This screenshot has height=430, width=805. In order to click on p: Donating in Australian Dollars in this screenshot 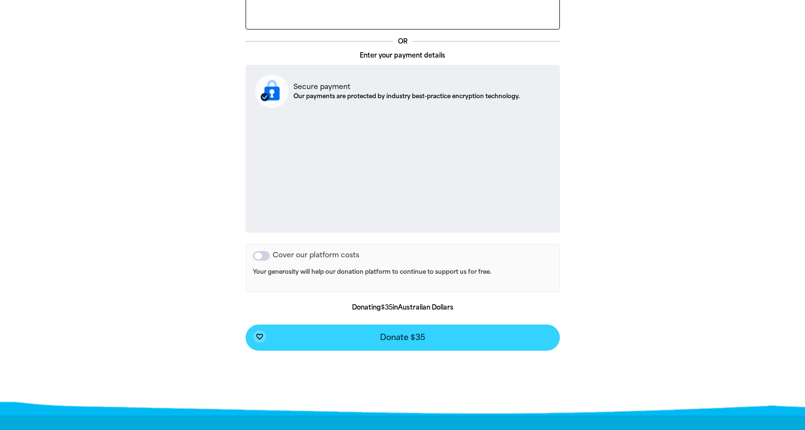, I will do `click(403, 308)`.